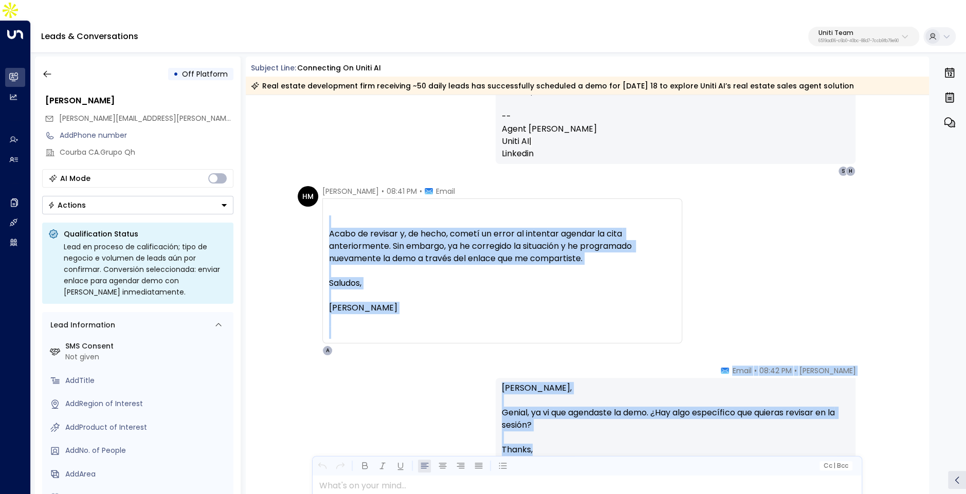 This screenshot has height=494, width=966. What do you see at coordinates (147, 346) in the screenshot?
I see `label: SMS Consent` at bounding box center [147, 346].